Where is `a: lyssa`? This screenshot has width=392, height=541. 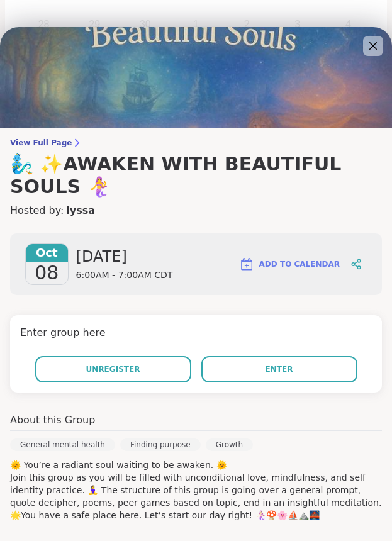
a: lyssa is located at coordinates (81, 210).